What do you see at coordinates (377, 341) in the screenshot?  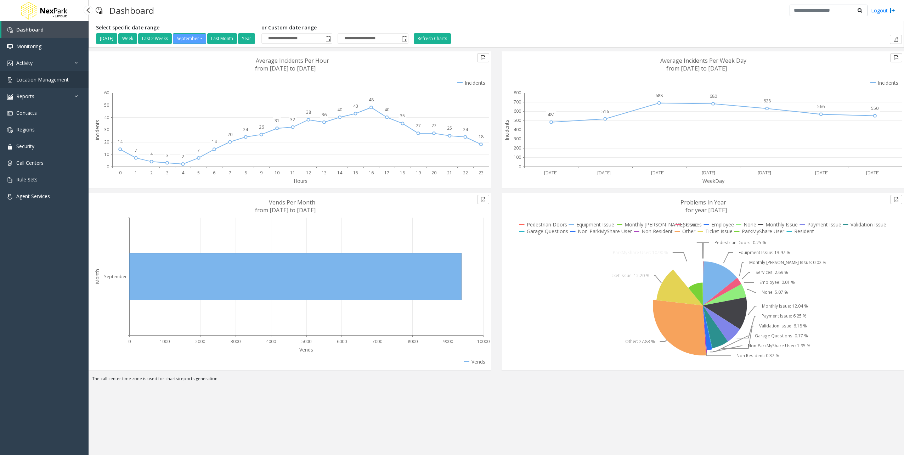 I see `text: 7000` at bounding box center [377, 341].